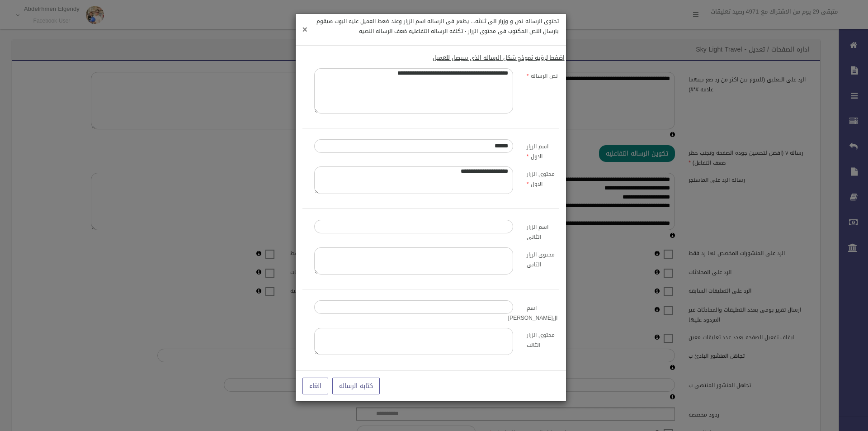 Image resolution: width=868 pixels, height=431 pixels. What do you see at coordinates (356, 386) in the screenshot?
I see `button: كتابه الرساله` at bounding box center [356, 386].